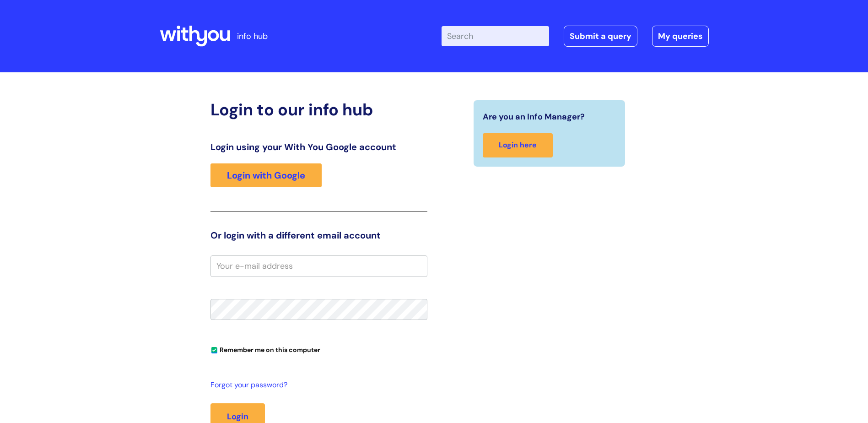 The image size is (868, 423). I want to click on h3: Or login with a different email account, so click(319, 235).